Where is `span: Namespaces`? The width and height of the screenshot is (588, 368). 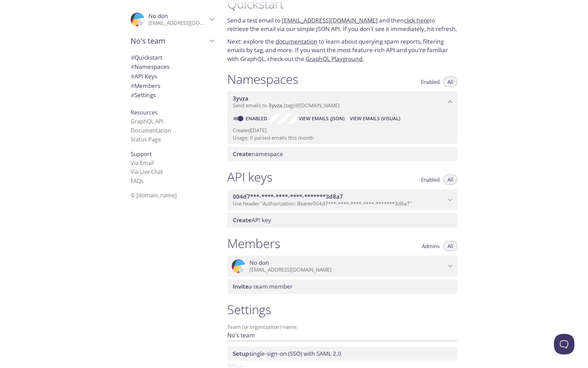
span: Namespaces is located at coordinates (150, 67).